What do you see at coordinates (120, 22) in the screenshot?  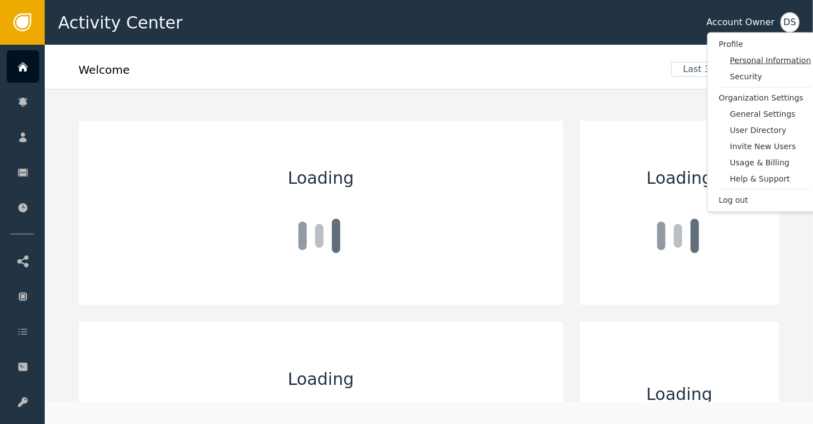 I see `span: Activity Center` at bounding box center [120, 22].